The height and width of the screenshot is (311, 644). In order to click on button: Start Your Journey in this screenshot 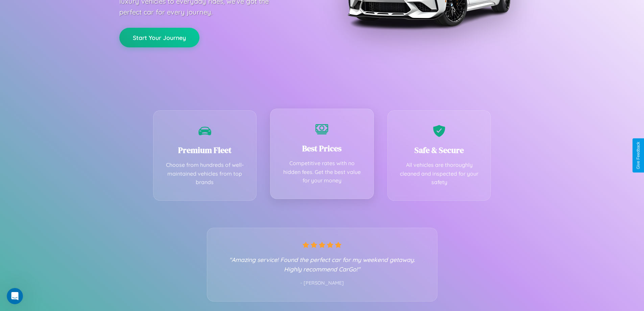, I will do `click(159, 38)`.